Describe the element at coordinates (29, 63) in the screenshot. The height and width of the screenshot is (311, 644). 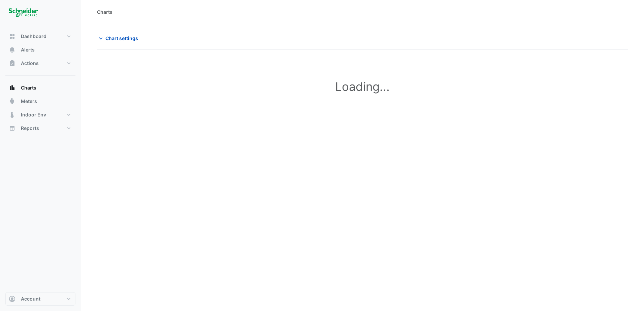
I see `span: Actions` at that location.